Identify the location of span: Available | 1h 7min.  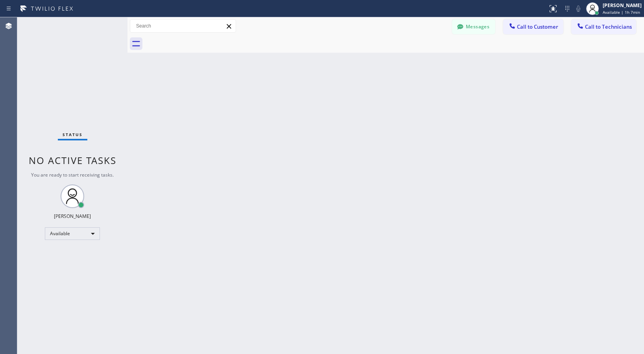
(621, 12).